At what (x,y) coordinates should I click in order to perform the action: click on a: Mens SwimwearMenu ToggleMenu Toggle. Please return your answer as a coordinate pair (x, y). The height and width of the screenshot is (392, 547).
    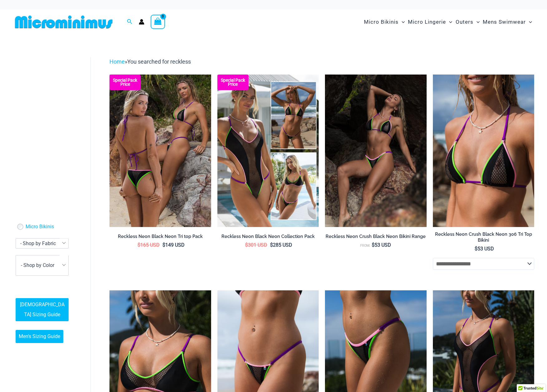
    Looking at the image, I should click on (508, 22).